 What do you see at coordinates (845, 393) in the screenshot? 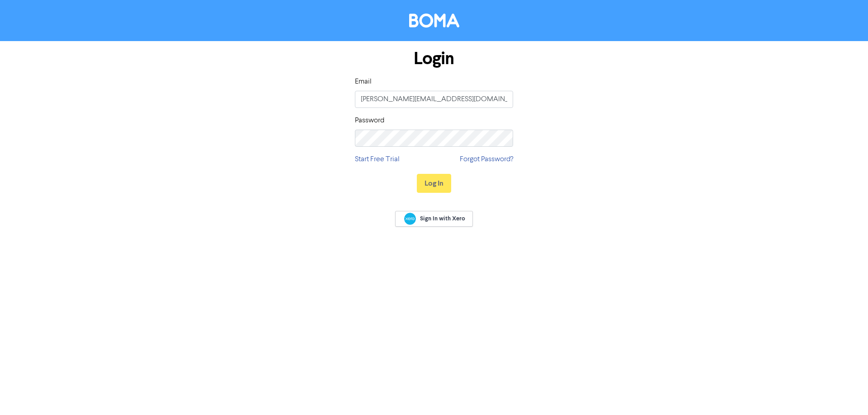
I see `div: Chat Widget` at bounding box center [845, 393].